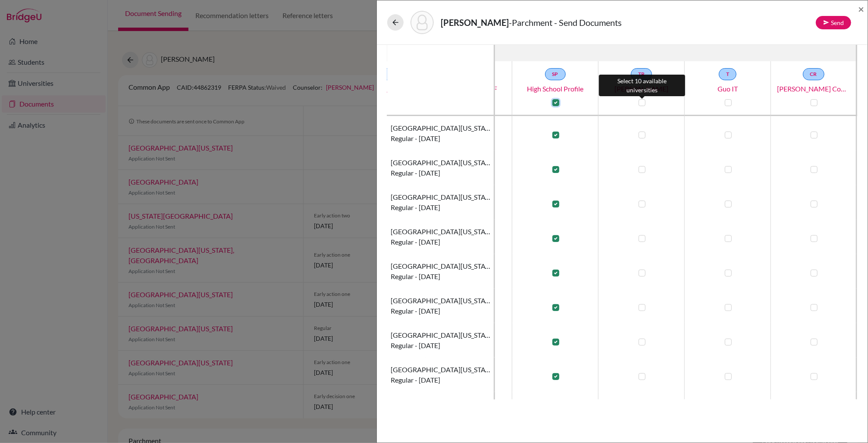 The image size is (868, 443). I want to click on a: T, so click(727, 74).